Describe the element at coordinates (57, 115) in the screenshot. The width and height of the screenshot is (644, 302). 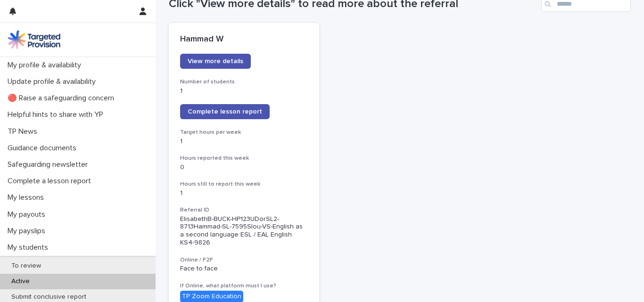
I see `p: Helpful hints to share with YP` at that location.